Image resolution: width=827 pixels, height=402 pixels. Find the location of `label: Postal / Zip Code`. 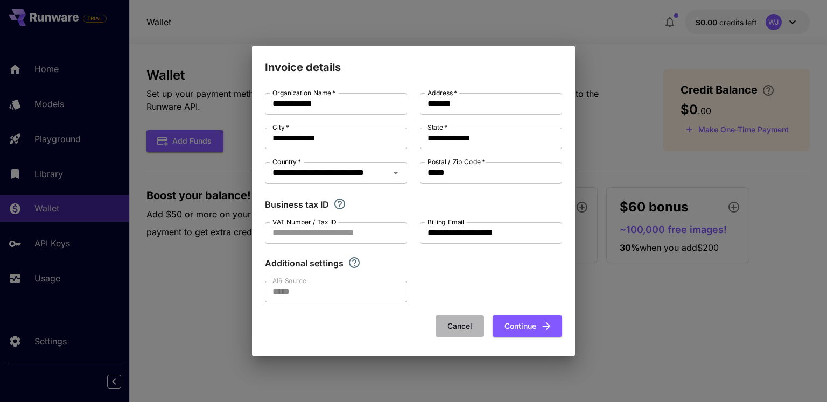

label: Postal / Zip Code is located at coordinates (456, 162).